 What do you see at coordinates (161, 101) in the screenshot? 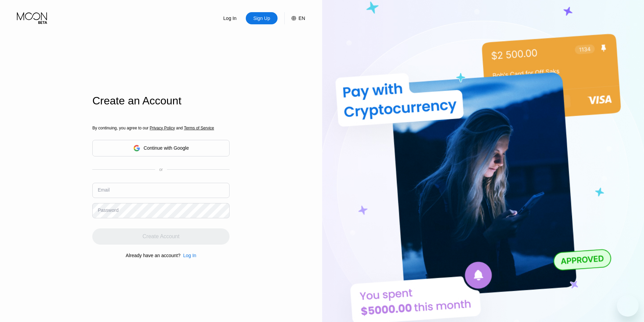
I see `div: Create an Account` at bounding box center [161, 101].